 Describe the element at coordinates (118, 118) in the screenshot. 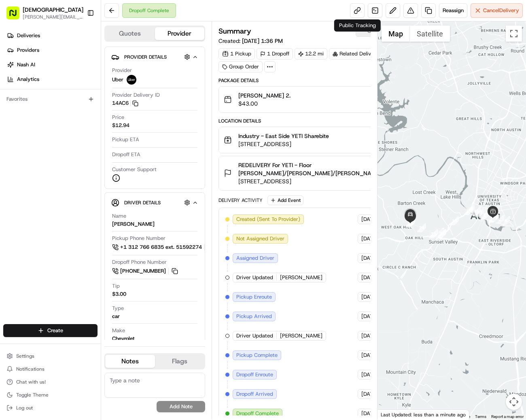

I see `span: Price` at that location.